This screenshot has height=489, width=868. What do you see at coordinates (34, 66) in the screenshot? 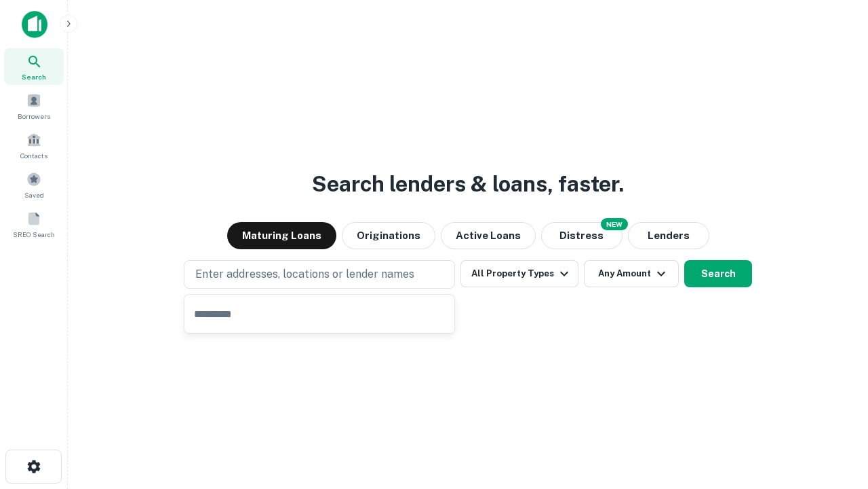
I see `a: Search` at bounding box center [34, 66].